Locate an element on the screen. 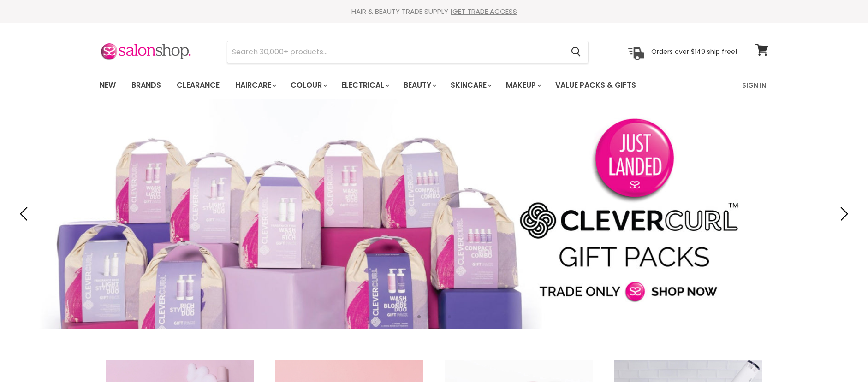  div: HAIR & BEAUTY TRADE SUPPLY | is located at coordinates (434, 12).